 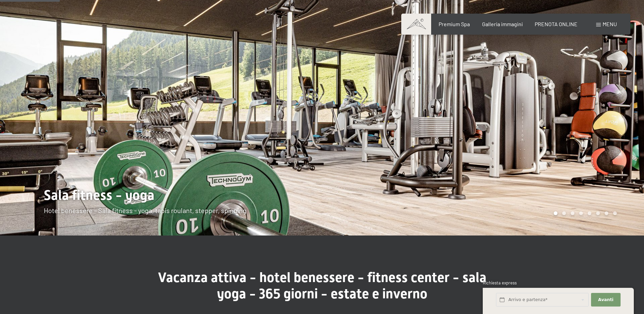 What do you see at coordinates (556, 24) in the screenshot?
I see `a: PRENOTA ONLINE` at bounding box center [556, 24].